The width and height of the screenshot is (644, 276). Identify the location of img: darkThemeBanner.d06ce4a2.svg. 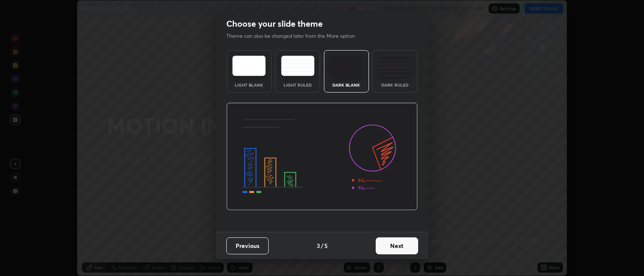
(322, 156).